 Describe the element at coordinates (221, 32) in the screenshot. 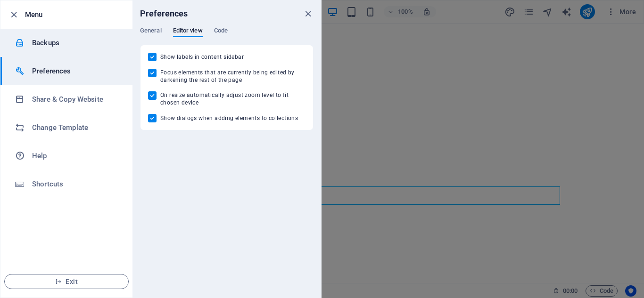

I see `span: Code` at that location.